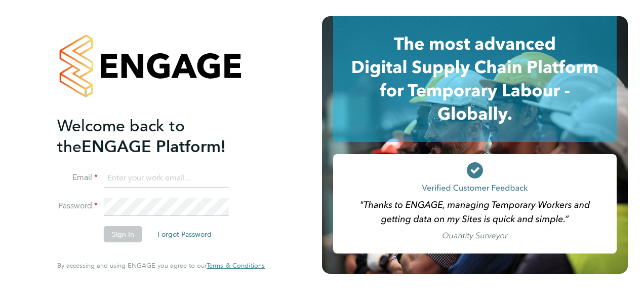 The height and width of the screenshot is (290, 644). Describe the element at coordinates (236, 265) in the screenshot. I see `span: Terms & Conditions` at that location.